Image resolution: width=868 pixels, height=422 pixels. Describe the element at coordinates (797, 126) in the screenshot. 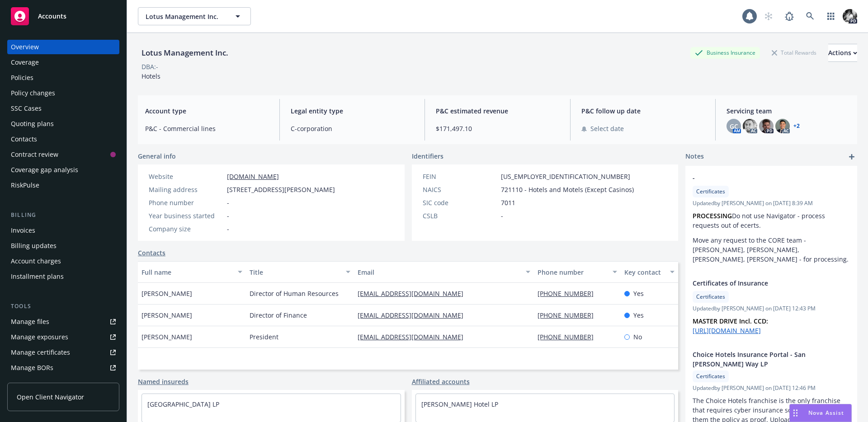

I see `a: +2` at that location.